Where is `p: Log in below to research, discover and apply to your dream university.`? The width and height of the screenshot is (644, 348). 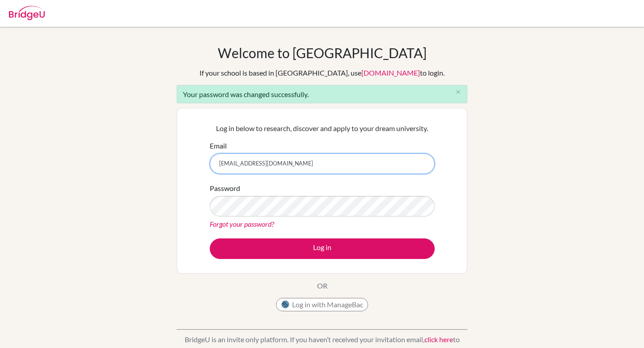 p: Log in below to research, discover and apply to your dream university. is located at coordinates (322, 128).